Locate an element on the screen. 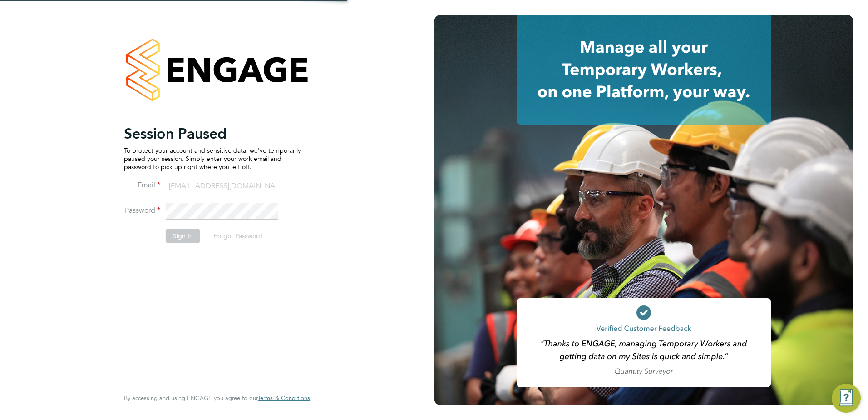 The height and width of the screenshot is (420, 868). h2: Session Paused is located at coordinates (213, 134).